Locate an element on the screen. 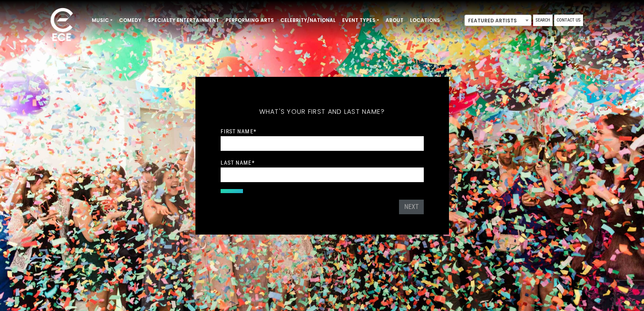 Image resolution: width=644 pixels, height=311 pixels. img: ece_new_logo_whitev2-1.png is located at coordinates (62, 25).